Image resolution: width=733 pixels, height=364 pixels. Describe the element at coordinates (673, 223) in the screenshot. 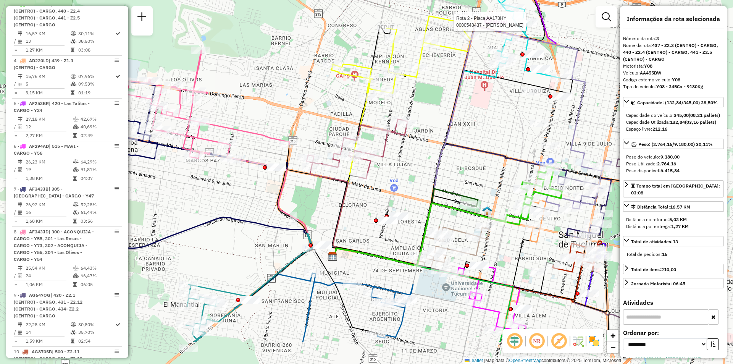

I see `div: Distância Total:16,57 KM` at that location.